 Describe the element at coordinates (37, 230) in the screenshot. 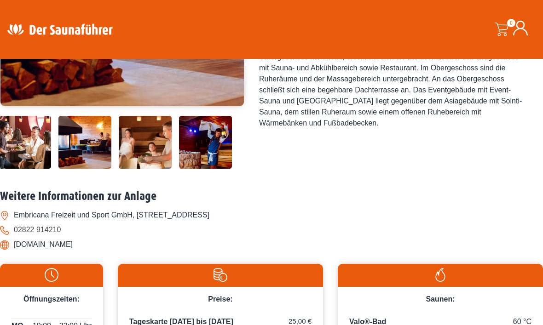

I see `a: 02822 914210` at that location.